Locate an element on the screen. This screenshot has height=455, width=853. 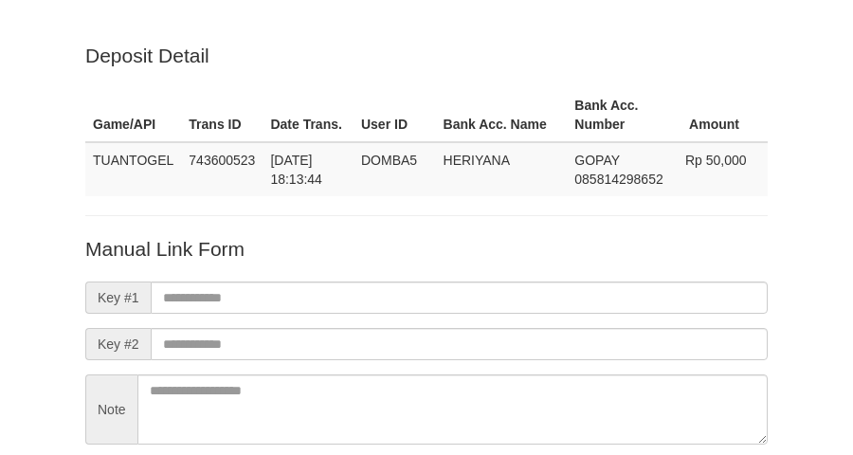
span: Copy 085814298652 to clipboard is located at coordinates (618, 179).